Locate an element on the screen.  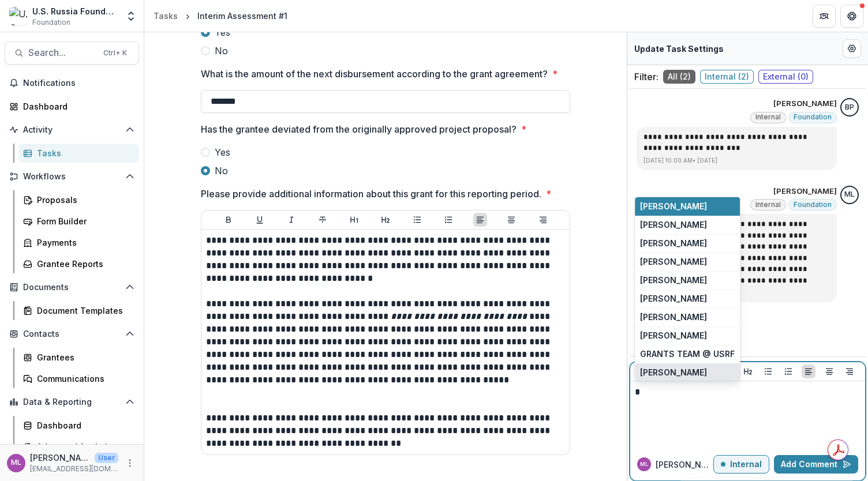
button: Strike is located at coordinates (322, 220).